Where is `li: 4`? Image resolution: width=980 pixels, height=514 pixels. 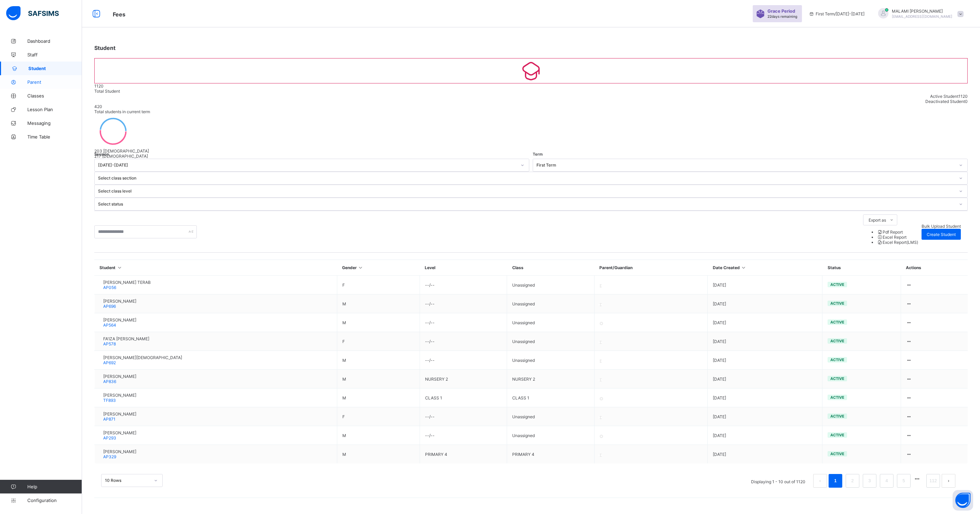
li: 4 is located at coordinates (887, 481).